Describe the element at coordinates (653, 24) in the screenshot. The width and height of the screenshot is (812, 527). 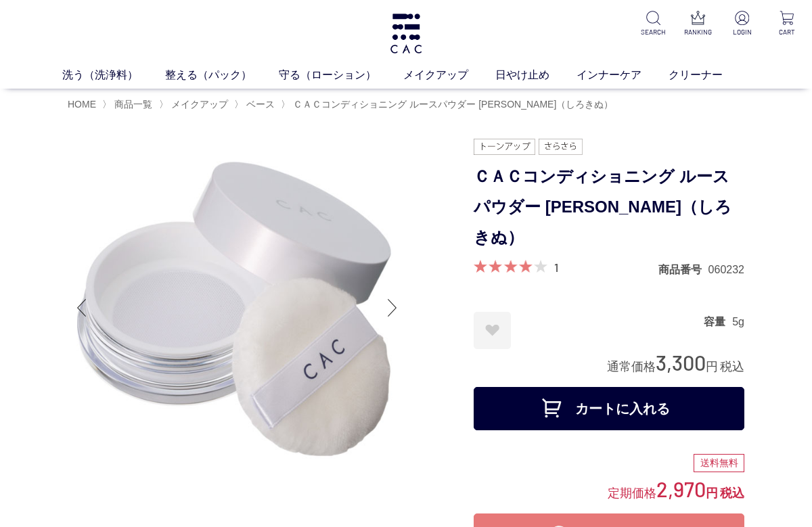
I see `a: SEARCH` at that location.